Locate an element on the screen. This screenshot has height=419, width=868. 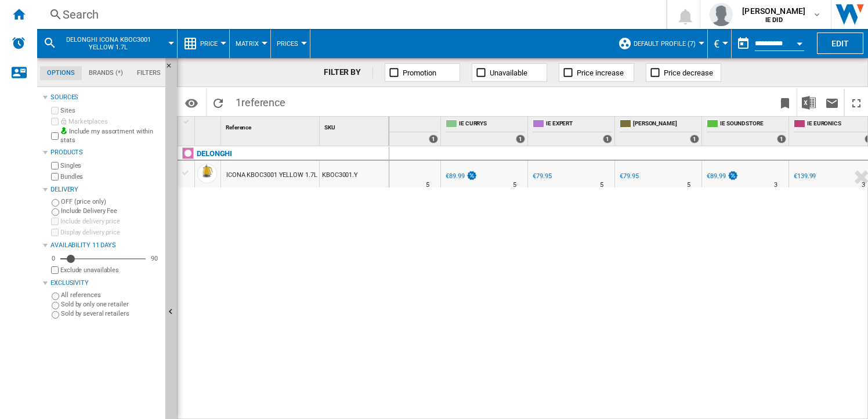
img: excel-24x24.png is located at coordinates (808, 102).